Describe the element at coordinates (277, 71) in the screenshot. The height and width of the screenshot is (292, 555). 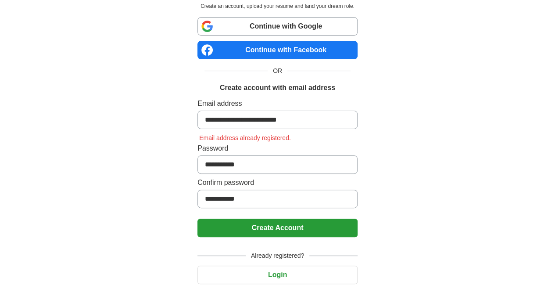
I see `span: OR` at that location.